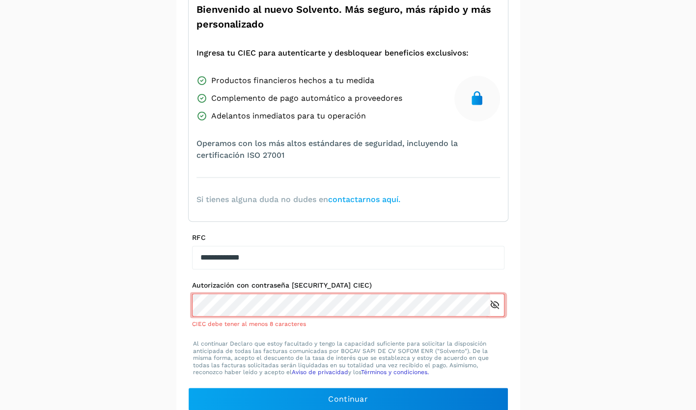 The image size is (696, 410). I want to click on span: Adelantos inmediatos para tu operación, so click(288, 116).